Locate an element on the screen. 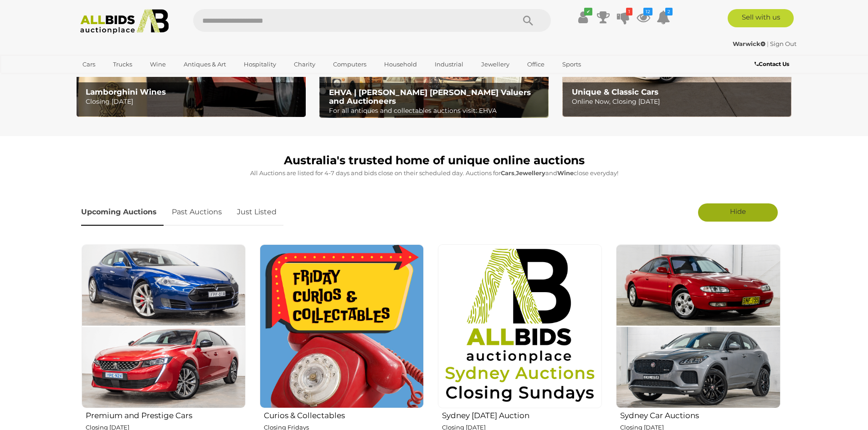 This screenshot has height=430, width=868. a: Antiques & Art is located at coordinates (205, 64).